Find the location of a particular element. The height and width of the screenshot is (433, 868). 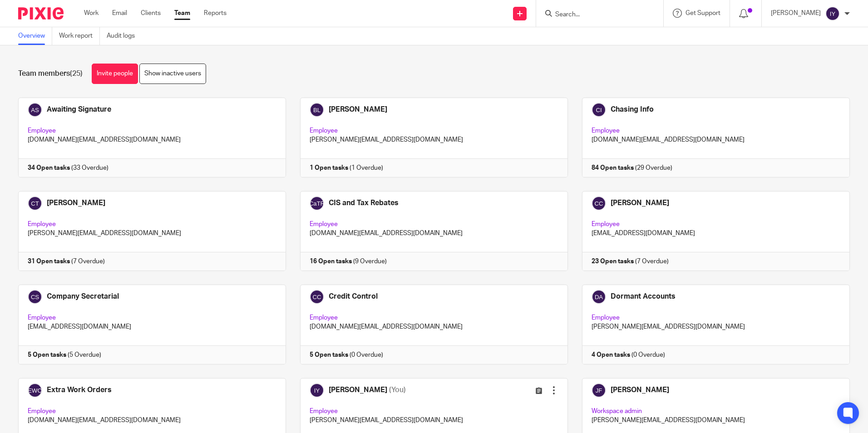

a: Reports is located at coordinates (216, 13).